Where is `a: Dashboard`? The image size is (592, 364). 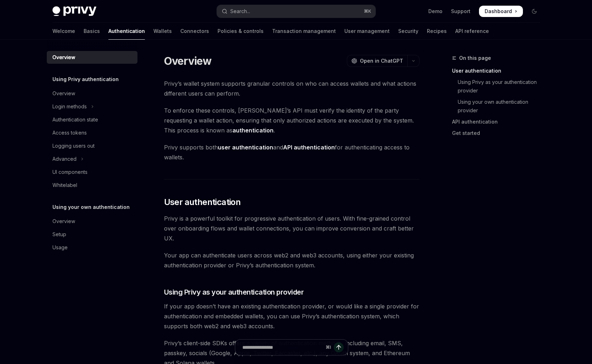 a: Dashboard is located at coordinates (501, 11).